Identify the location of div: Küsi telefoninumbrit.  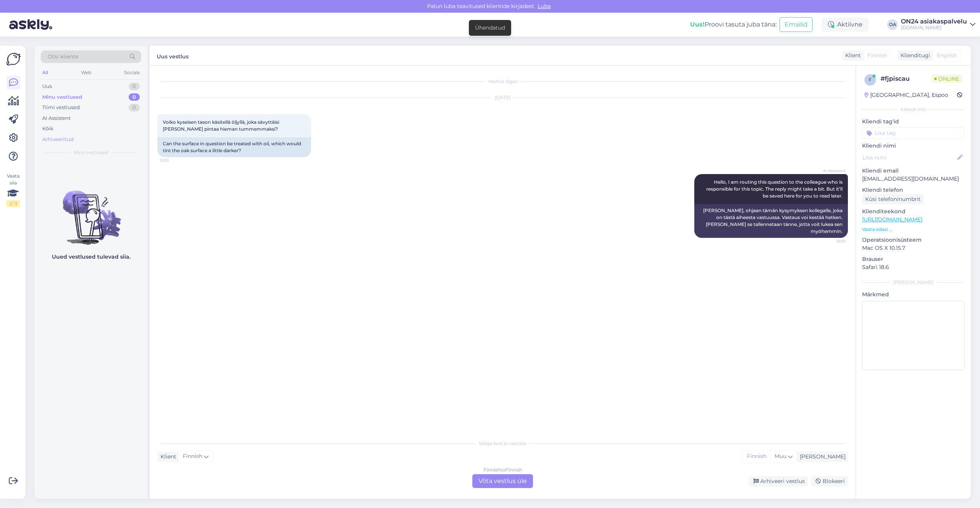
(893, 199).